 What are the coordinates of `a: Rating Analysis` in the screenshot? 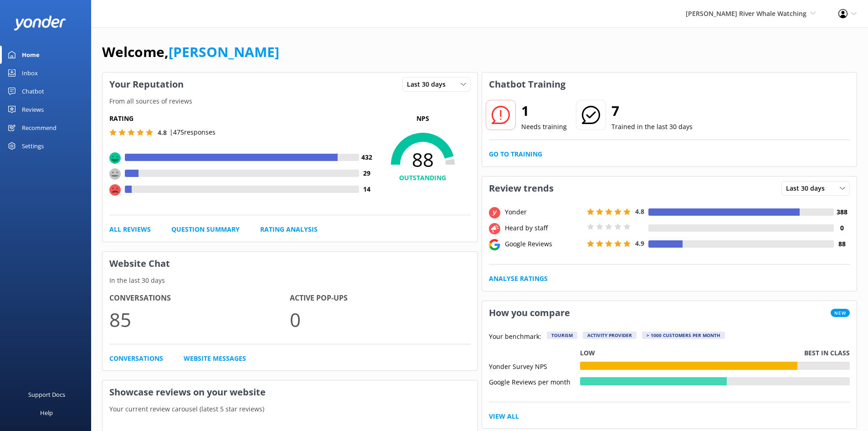 It's located at (289, 229).